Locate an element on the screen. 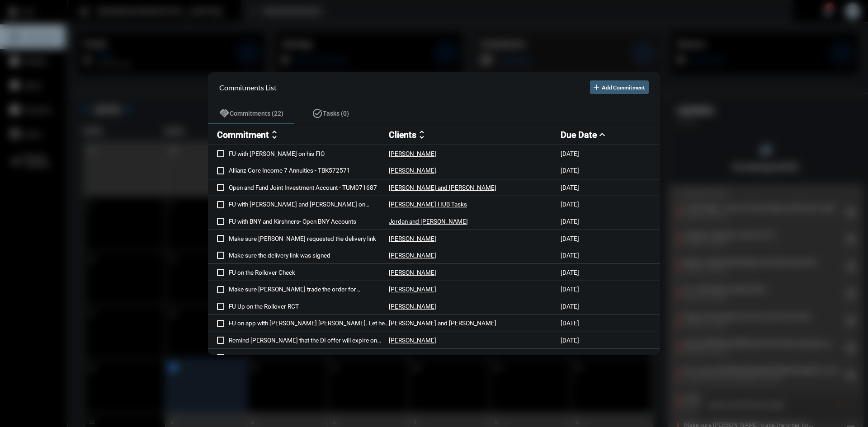 The height and width of the screenshot is (427, 868). p: FU Up on the Rollover RCT is located at coordinates (309, 306).